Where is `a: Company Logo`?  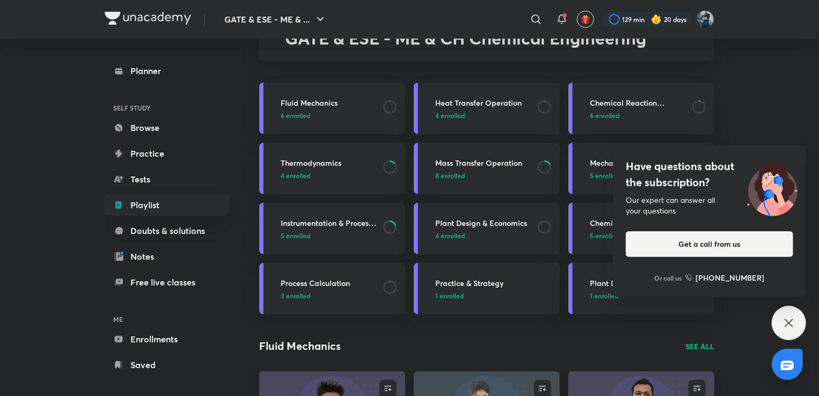
a: Company Logo is located at coordinates (148, 19).